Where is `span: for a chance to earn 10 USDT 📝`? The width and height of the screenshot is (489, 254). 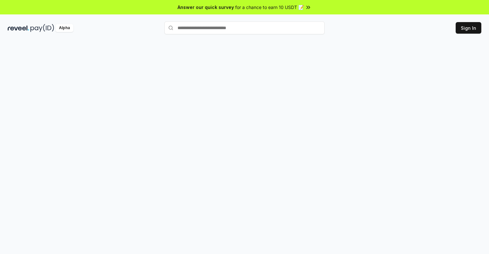 span: for a chance to earn 10 USDT 📝 is located at coordinates (270, 7).